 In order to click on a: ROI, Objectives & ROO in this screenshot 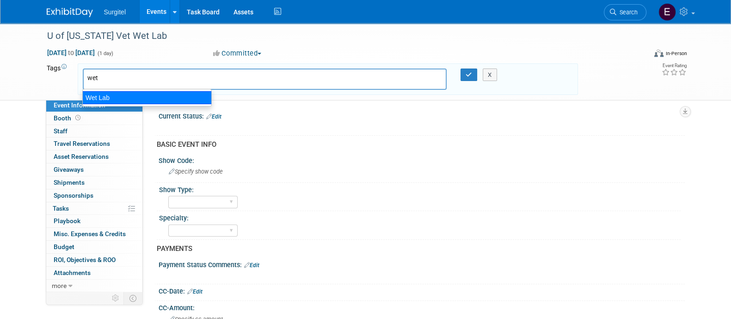, I will do `click(94, 260)`.